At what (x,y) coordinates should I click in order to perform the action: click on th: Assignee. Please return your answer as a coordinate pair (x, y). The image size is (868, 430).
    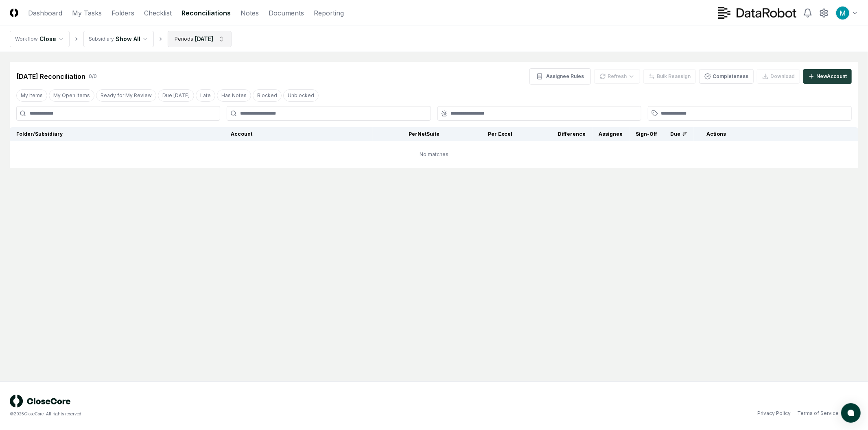
    Looking at the image, I should click on (611, 134).